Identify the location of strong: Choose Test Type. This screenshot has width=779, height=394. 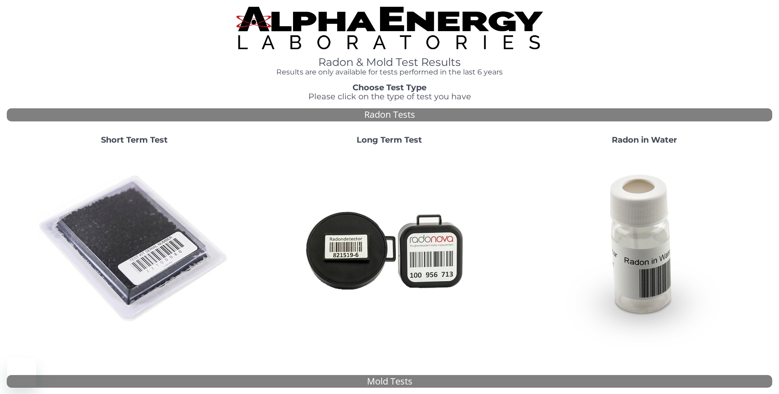
(390, 87).